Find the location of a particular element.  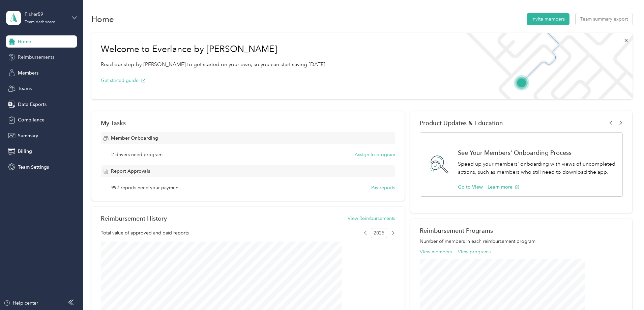

span: Reimbursements is located at coordinates (36, 57).